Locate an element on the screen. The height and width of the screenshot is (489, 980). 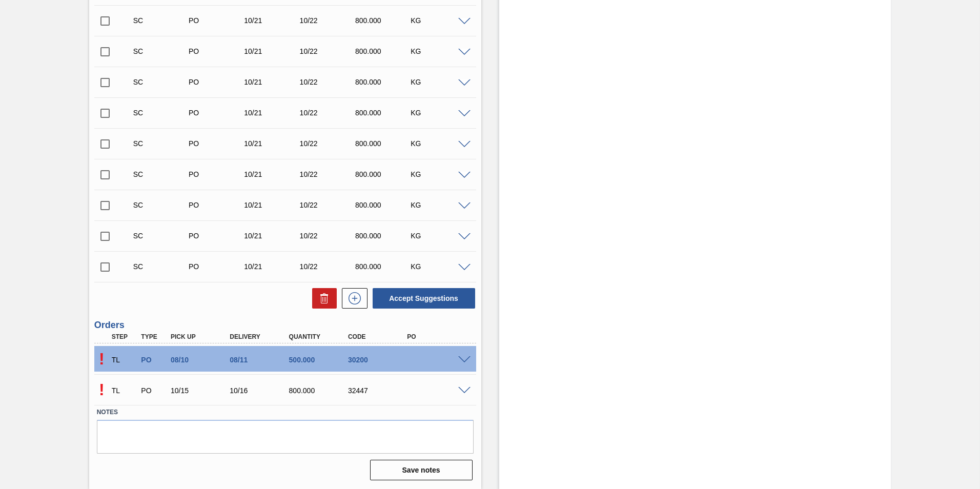
div: 32447 is located at coordinates (378, 391).